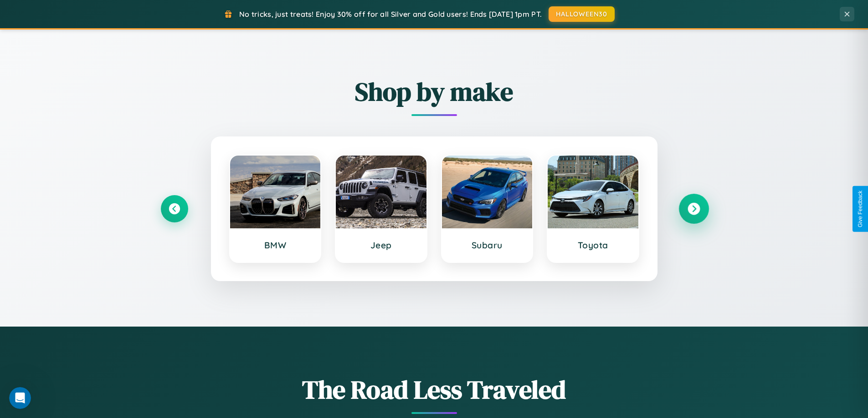 The image size is (868, 418). What do you see at coordinates (487, 245) in the screenshot?
I see `h3: Subaru` at bounding box center [487, 245].